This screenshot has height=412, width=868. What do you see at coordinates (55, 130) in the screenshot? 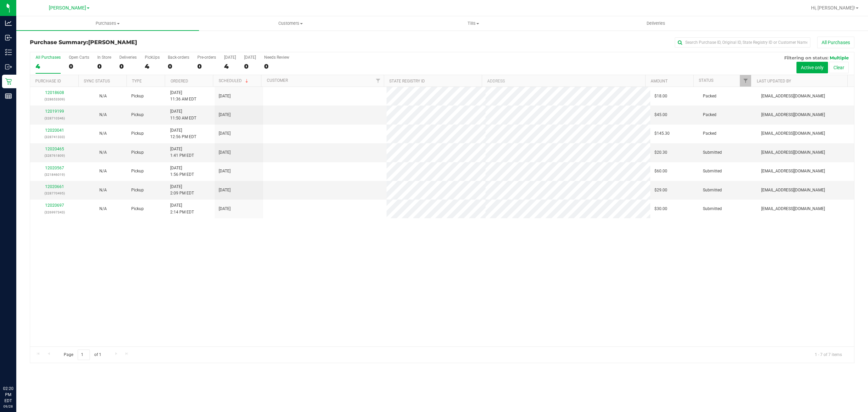
I see `a: 12020041` at bounding box center [55, 130].